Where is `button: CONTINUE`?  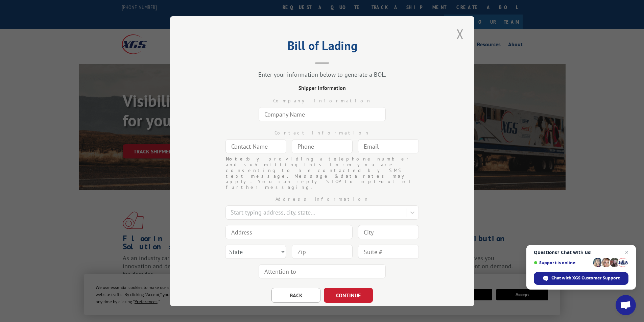
button: CONTINUE is located at coordinates (348, 295).